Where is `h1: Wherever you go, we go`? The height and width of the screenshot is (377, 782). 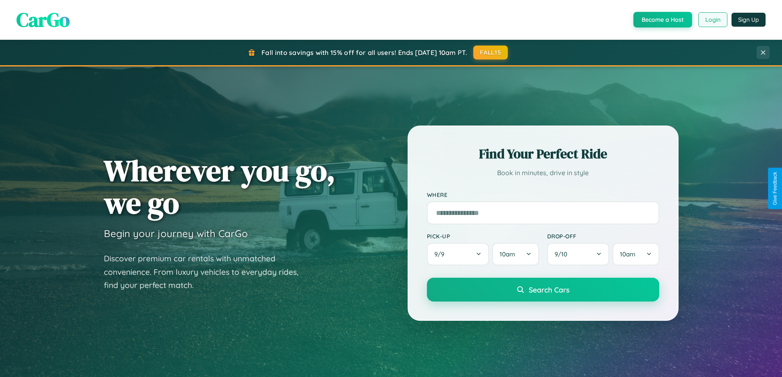
h1: Wherever you go, we go is located at coordinates (220, 187).